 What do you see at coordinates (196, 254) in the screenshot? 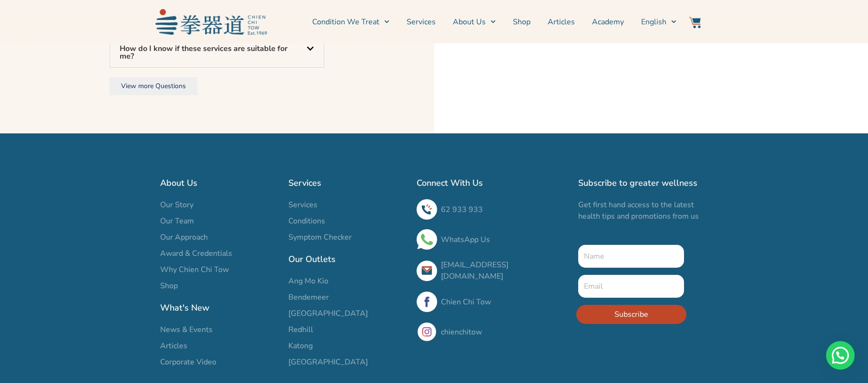
I see `span: Award & Credentials` at bounding box center [196, 254].